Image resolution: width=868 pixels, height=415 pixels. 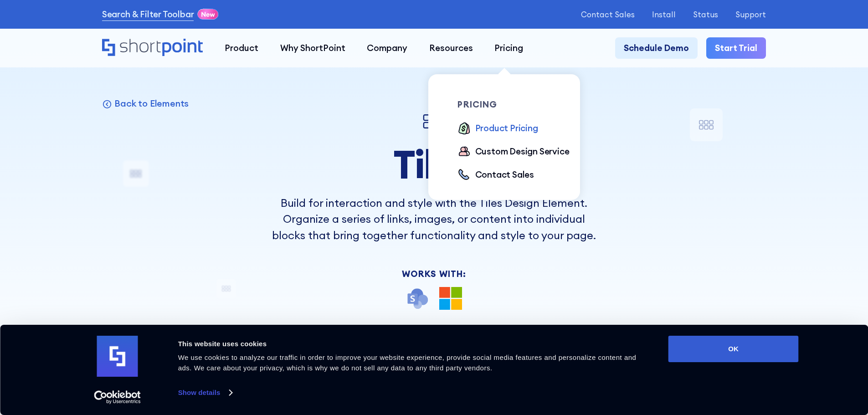 I want to click on p: Build for interaction and style with the Tiles Design Element. Organize a series of links, images..., so click(x=434, y=219).